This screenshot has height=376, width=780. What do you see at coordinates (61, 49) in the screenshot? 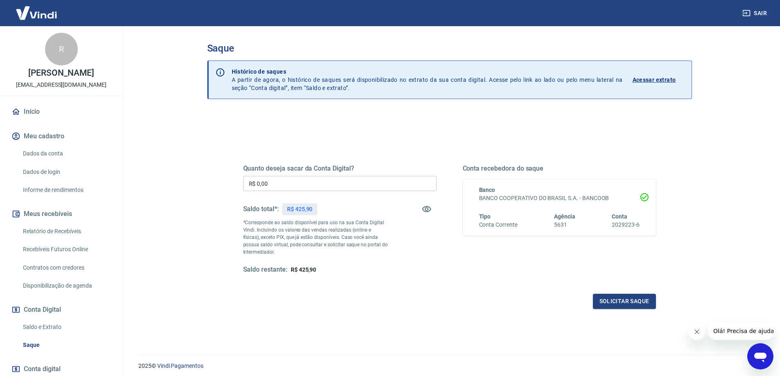
I see `div: R` at bounding box center [61, 49].